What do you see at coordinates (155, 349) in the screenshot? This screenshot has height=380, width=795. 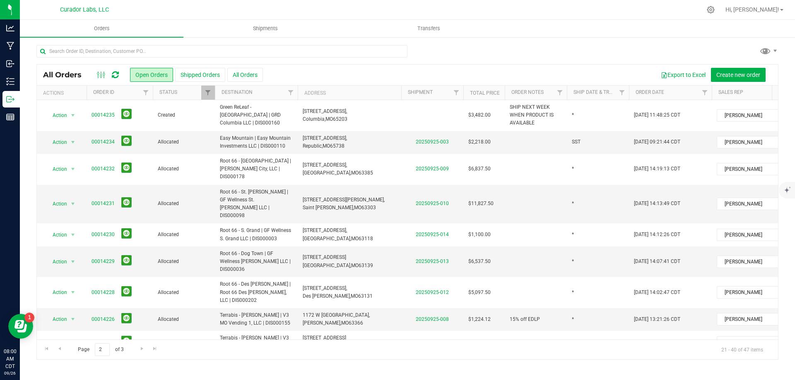 I see `a: Go to the last page` at bounding box center [155, 349].